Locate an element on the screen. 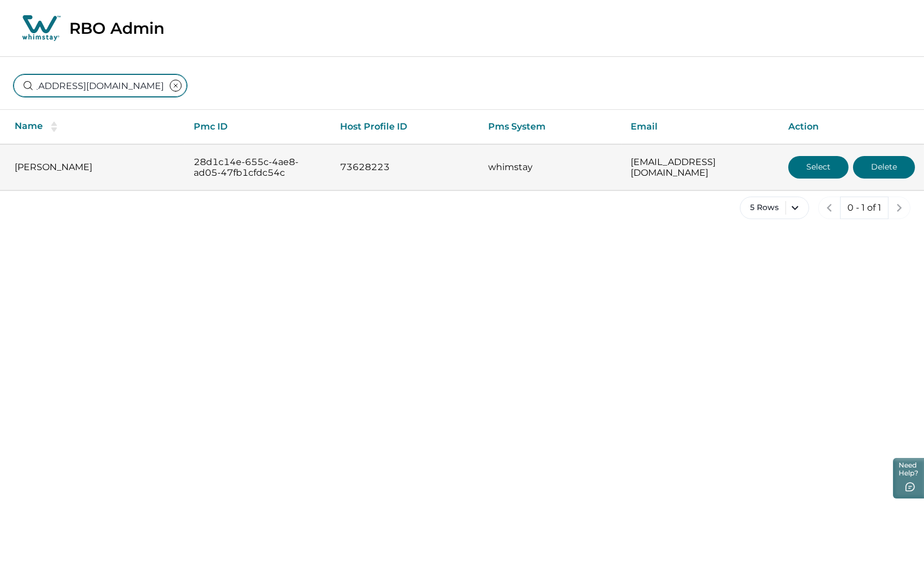 This screenshot has height=583, width=924. p: 73628223 is located at coordinates (404, 167).